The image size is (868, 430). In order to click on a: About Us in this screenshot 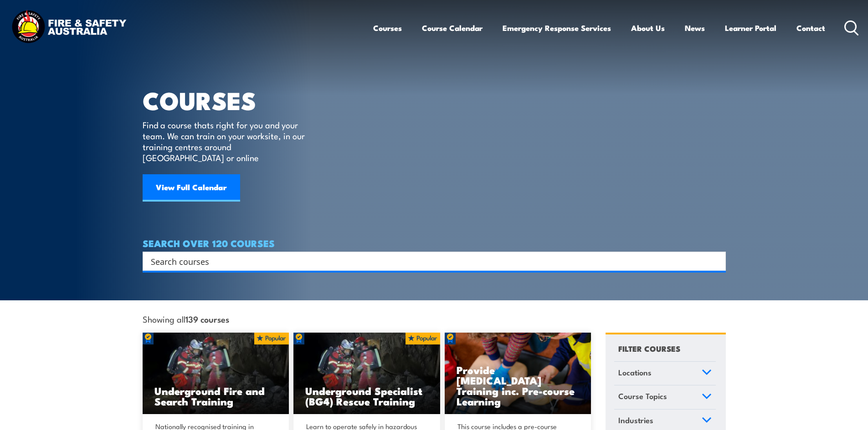, I will do `click(648, 27)`.